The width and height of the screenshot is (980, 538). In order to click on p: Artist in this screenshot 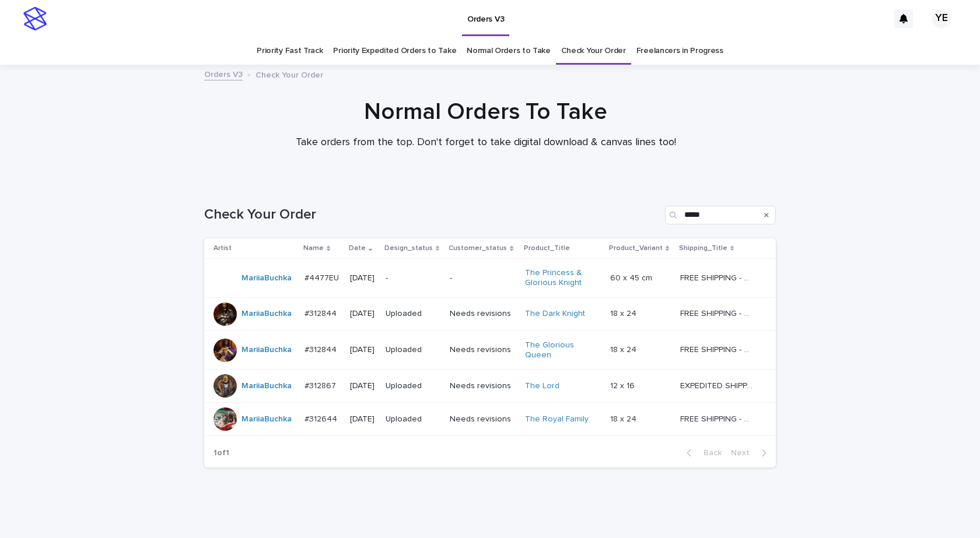, I will do `click(222, 249)`.